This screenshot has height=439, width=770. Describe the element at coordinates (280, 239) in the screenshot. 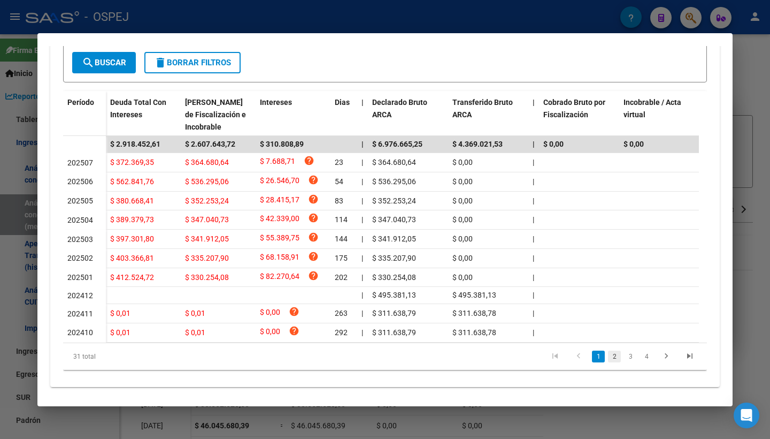

I see `span: $ 55.389,75` at that location.